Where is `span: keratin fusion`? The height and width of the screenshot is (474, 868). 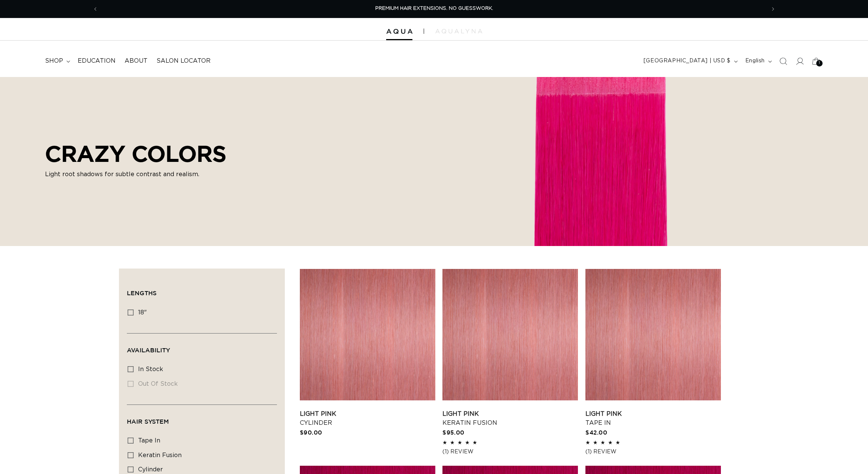 span: keratin fusion is located at coordinates (160, 455).